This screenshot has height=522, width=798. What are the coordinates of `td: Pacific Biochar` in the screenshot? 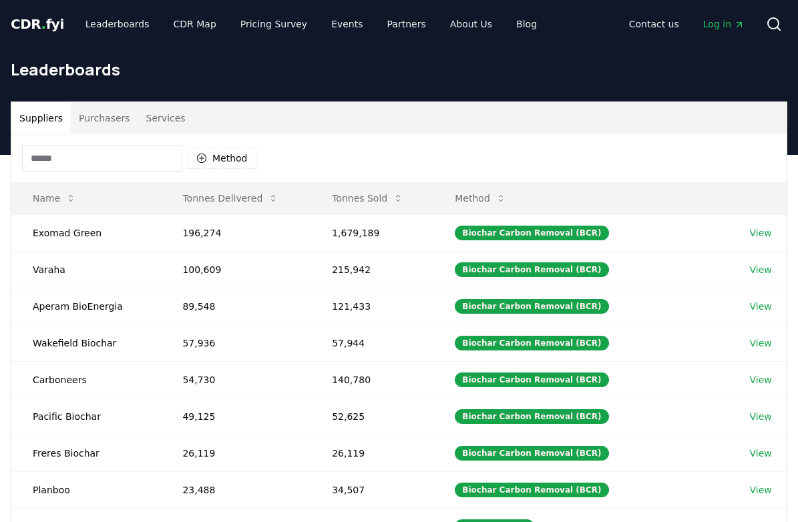 It's located at (86, 416).